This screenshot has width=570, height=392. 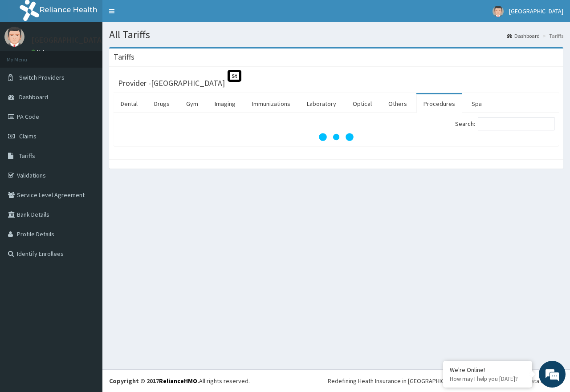 What do you see at coordinates (487, 379) in the screenshot?
I see `p: How may I help you today?` at bounding box center [487, 379].